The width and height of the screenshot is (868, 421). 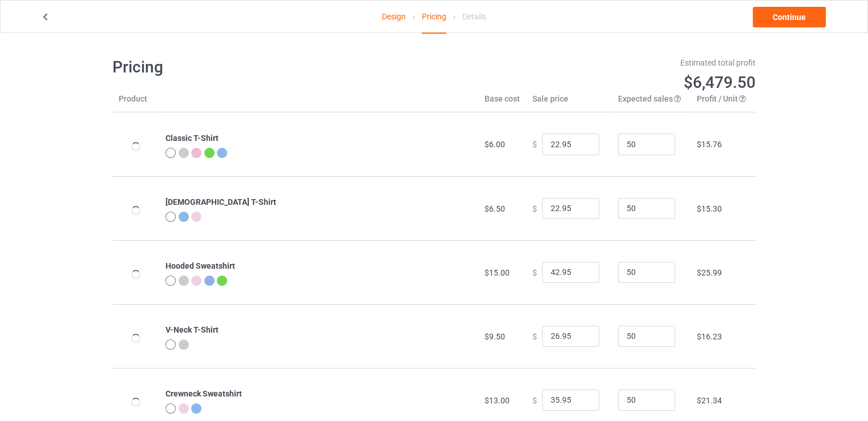 I want to click on b: Crewneck Sweatshirt, so click(x=203, y=394).